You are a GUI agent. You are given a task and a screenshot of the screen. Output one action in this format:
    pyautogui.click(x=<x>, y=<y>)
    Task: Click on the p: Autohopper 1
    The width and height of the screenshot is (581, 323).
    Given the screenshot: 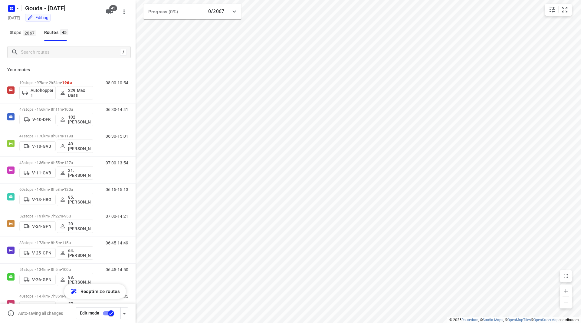 What is the action you would take?
    pyautogui.click(x=42, y=93)
    